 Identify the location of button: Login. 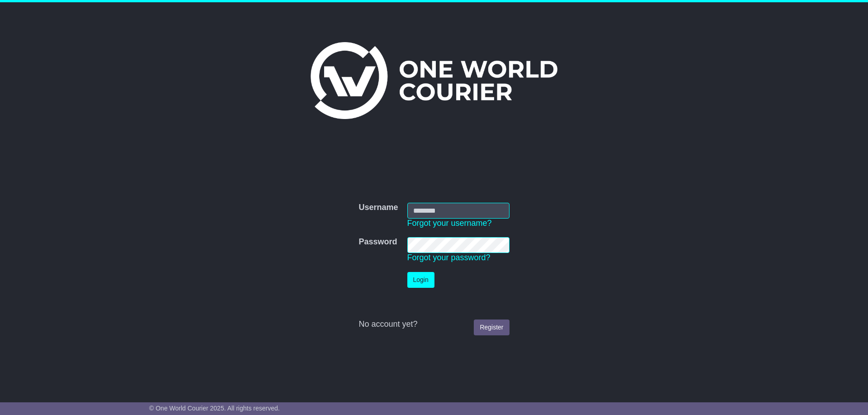
(421, 279).